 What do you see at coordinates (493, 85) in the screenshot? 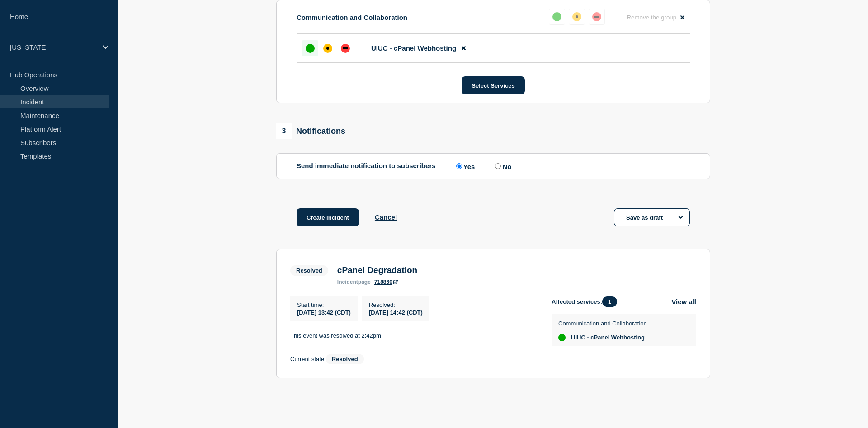
I see `button: Select Services` at bounding box center [493, 85].